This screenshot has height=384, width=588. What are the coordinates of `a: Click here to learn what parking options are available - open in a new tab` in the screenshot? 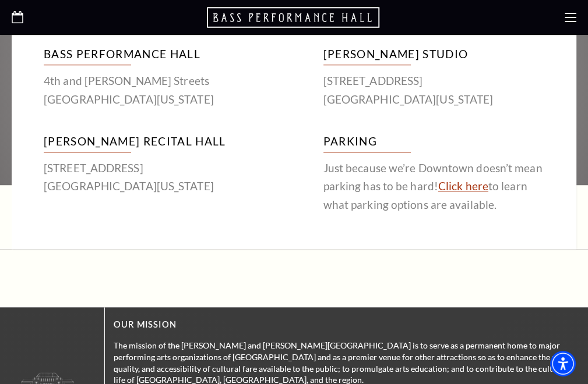 It's located at (463, 186).